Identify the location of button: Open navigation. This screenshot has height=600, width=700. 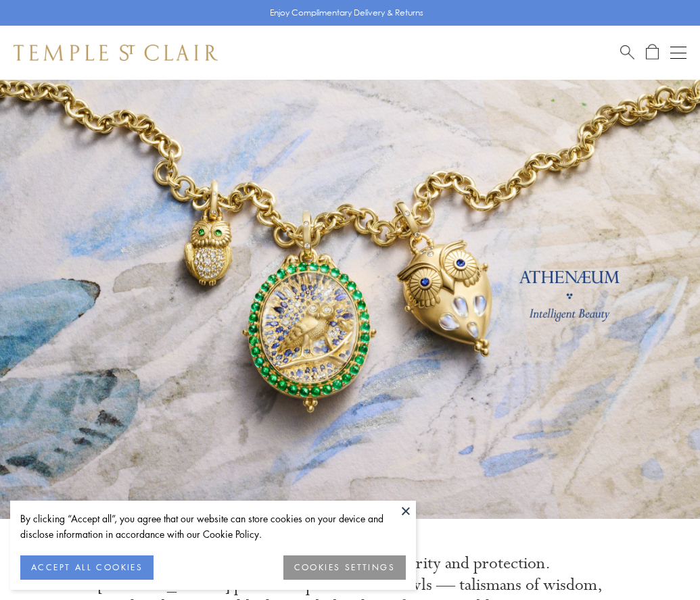
(678, 52).